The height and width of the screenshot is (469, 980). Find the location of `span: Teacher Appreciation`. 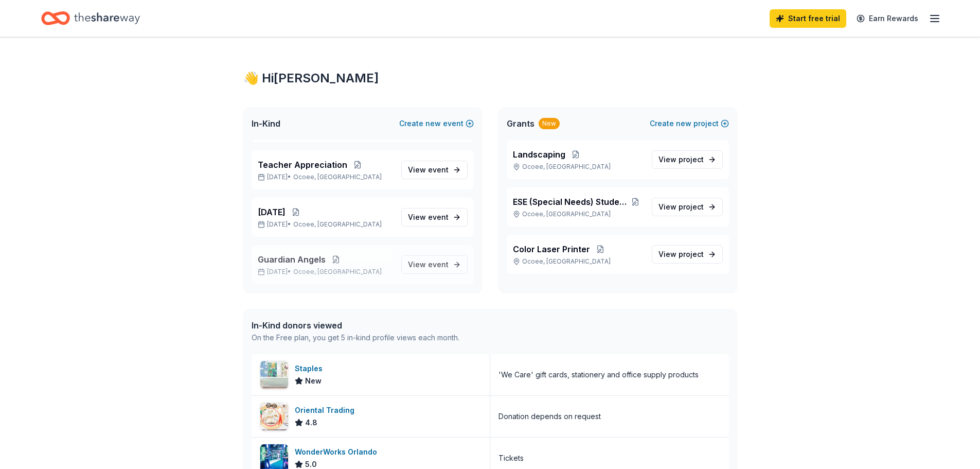

span: Teacher Appreciation is located at coordinates (303, 165).